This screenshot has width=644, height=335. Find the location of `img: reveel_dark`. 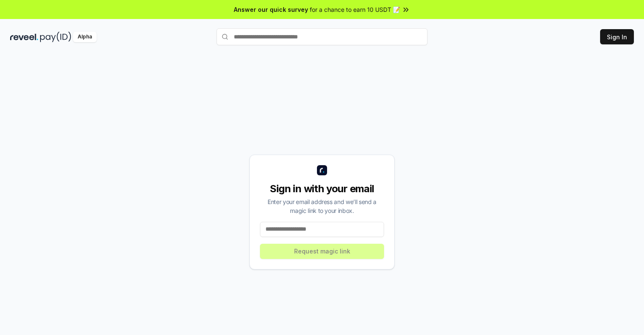

img: reveel_dark is located at coordinates (24, 37).